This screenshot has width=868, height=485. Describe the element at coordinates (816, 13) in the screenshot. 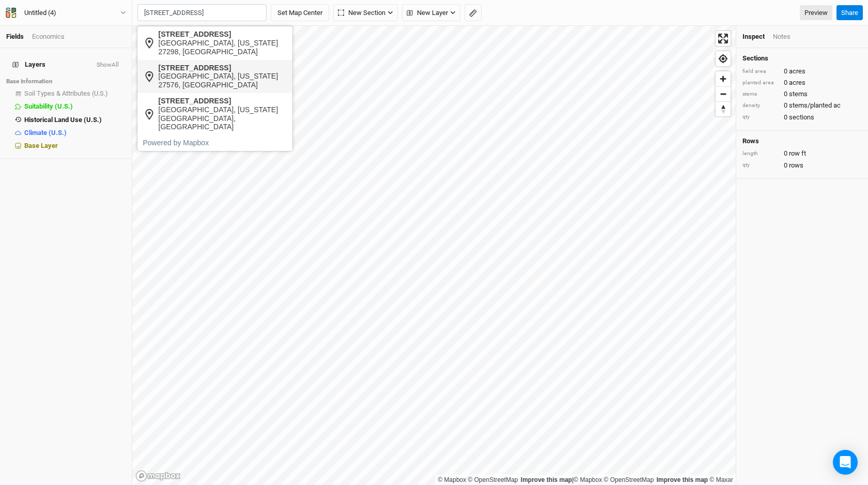

I see `a: Preview` at that location.